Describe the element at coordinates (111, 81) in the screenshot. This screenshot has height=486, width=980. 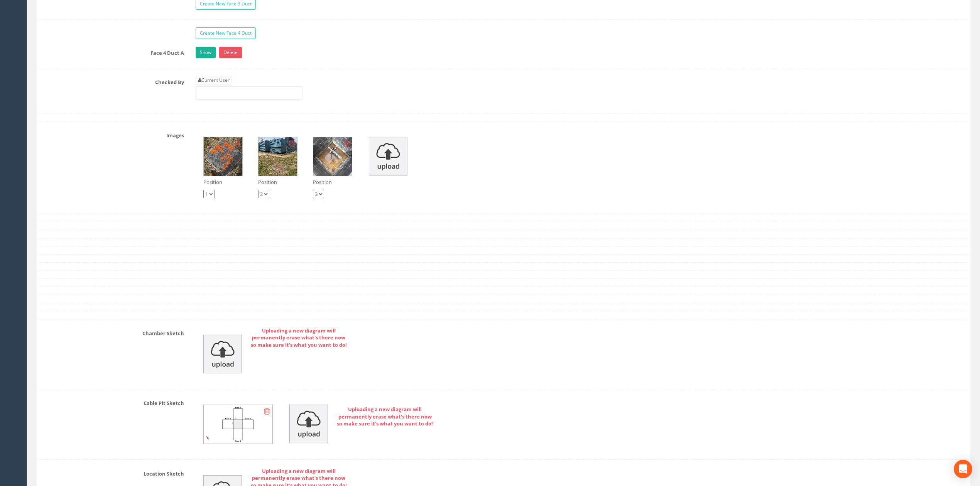
I see `label: Checked By` at that location.